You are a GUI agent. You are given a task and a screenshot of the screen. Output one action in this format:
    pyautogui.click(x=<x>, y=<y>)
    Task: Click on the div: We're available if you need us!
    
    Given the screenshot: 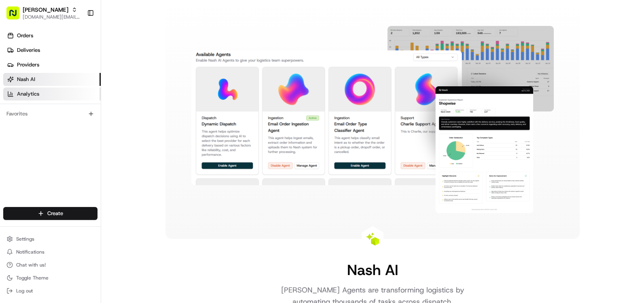 What is the action you would take?
    pyautogui.click(x=65, y=88)
    